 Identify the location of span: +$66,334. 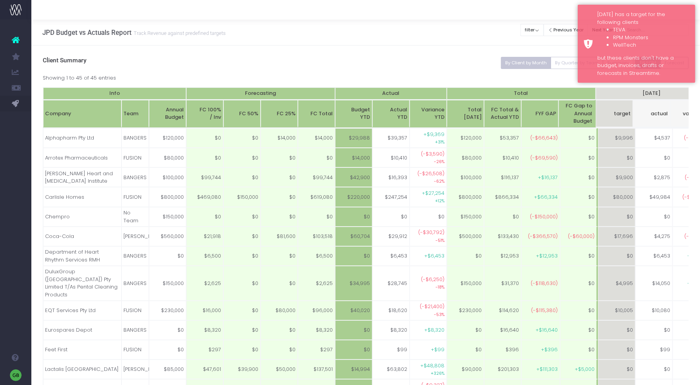
(546, 197).